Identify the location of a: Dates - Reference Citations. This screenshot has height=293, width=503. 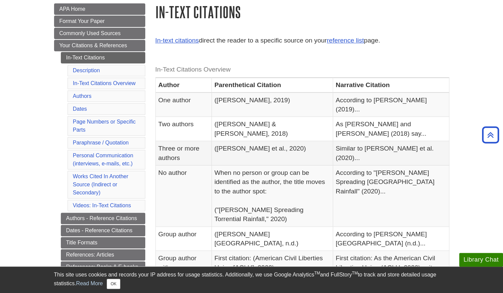
(103, 231).